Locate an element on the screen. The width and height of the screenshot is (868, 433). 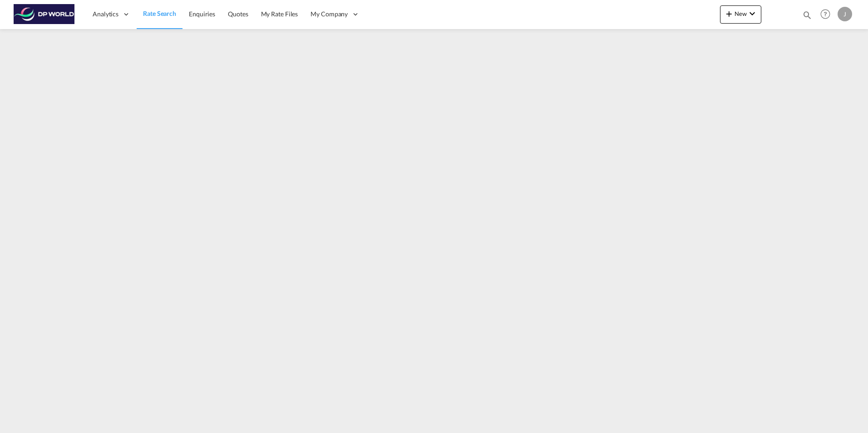
div: J is located at coordinates (845, 14).